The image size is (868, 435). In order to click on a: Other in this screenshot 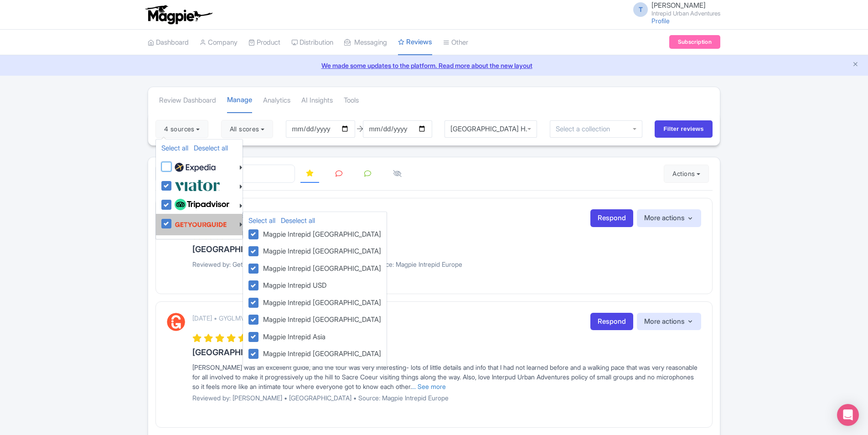, I will do `click(455, 43)`.